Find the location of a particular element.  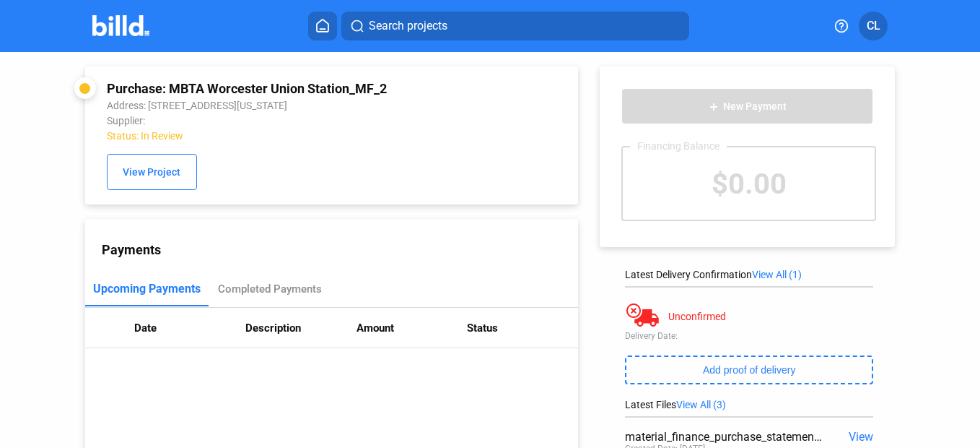

div: Financing Balance is located at coordinates (679, 146).